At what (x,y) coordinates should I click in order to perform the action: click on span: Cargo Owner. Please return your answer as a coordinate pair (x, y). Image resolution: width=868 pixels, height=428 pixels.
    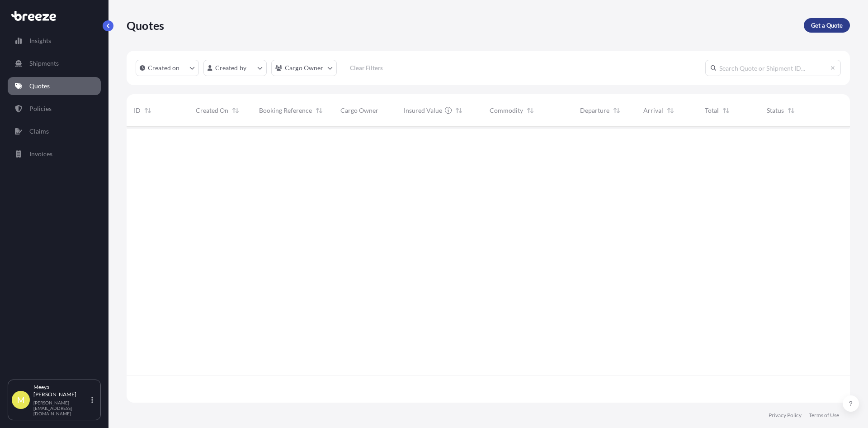
    Looking at the image, I should click on (360, 111).